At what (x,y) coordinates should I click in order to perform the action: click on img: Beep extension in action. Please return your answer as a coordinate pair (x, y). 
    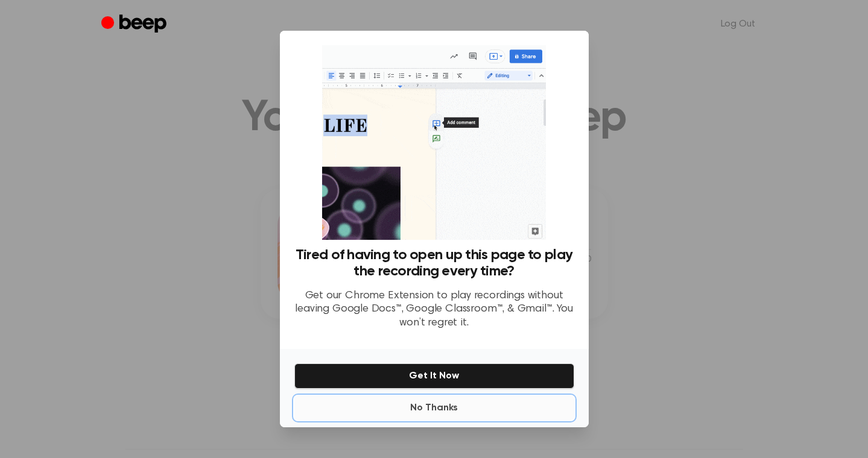
    Looking at the image, I should click on (434, 143).